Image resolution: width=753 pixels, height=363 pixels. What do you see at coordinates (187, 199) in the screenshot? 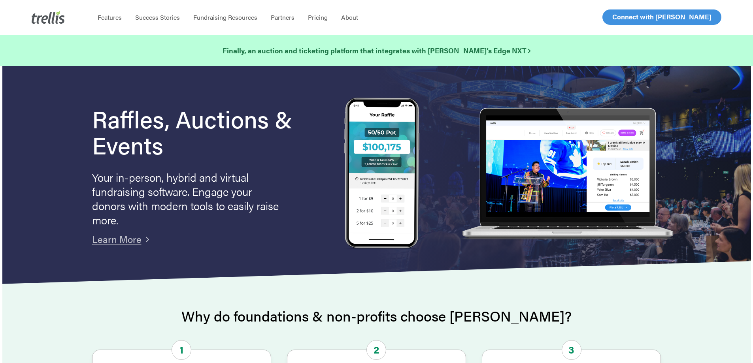
I see `p: Your in-person, hybrid and virtual fundraising software. Engage your donors with modern tools to ...` at bounding box center [187, 199].